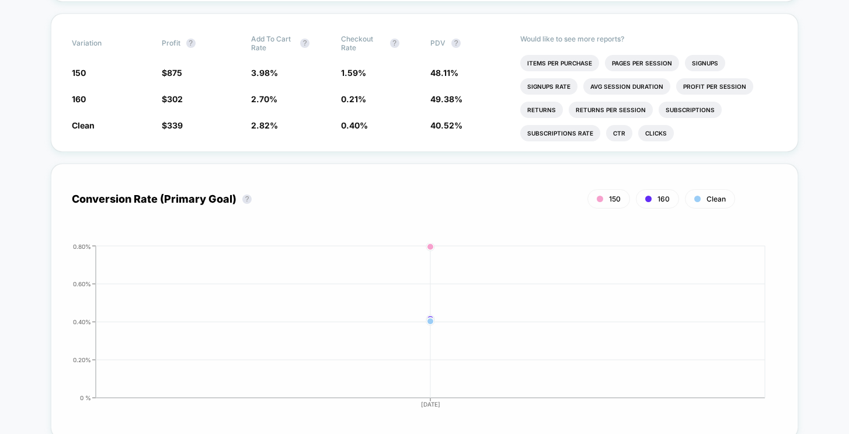 The image size is (849, 434). What do you see at coordinates (82, 283) in the screenshot?
I see `tspan: 0.60%` at bounding box center [82, 283].